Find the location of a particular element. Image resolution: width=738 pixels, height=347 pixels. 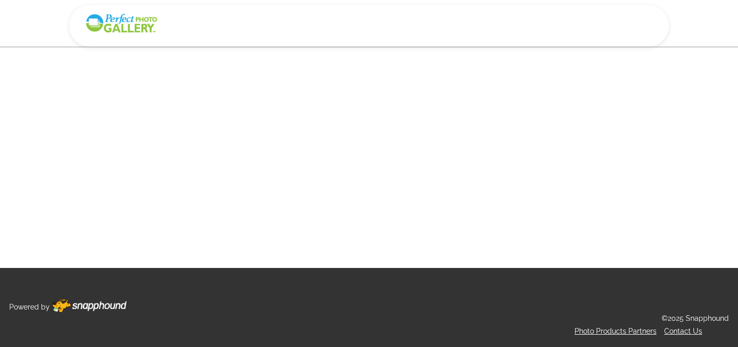

img: Snapphound Logo is located at coordinates (122, 23).